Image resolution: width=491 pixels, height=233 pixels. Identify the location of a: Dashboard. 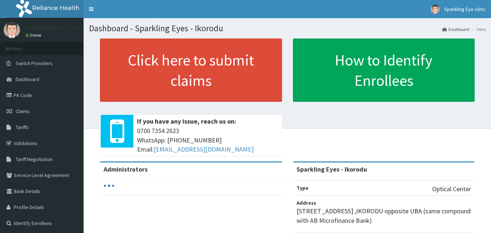
(456, 29).